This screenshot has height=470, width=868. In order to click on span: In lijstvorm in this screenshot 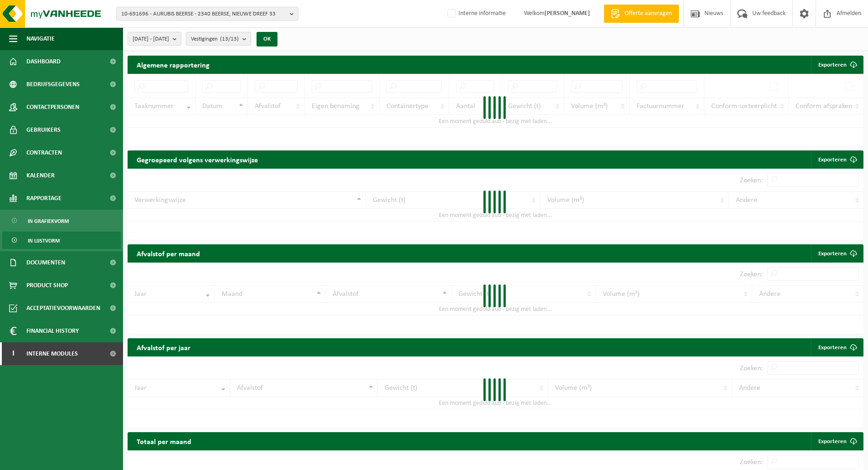, I will do `click(44, 241)`.